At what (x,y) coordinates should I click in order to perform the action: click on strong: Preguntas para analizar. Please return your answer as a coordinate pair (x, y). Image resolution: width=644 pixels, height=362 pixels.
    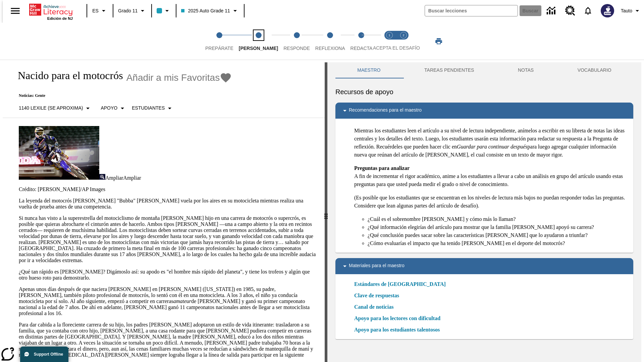
    Looking at the image, I should click on (382, 168).